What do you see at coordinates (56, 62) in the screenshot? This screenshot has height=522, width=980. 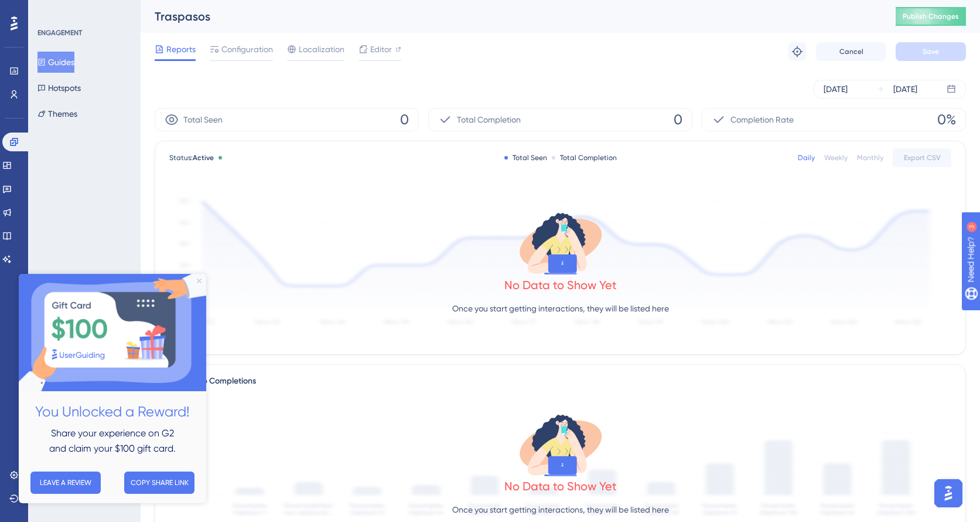 I see `button: Guides` at bounding box center [56, 62].